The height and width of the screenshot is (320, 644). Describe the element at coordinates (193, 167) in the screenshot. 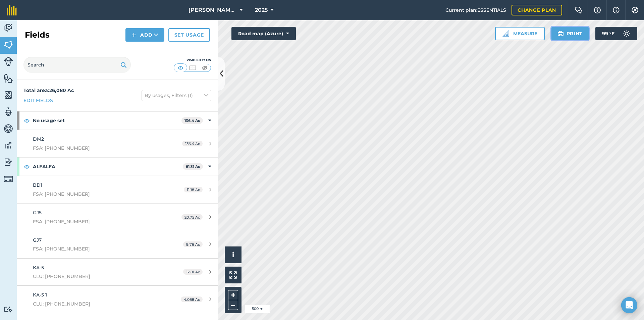

I see `strong: 81.31 Ac` at that location.